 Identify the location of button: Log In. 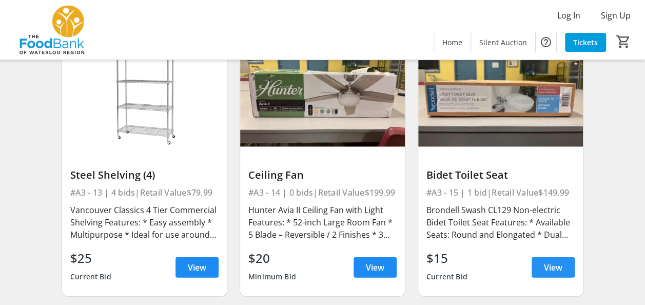
(569, 15).